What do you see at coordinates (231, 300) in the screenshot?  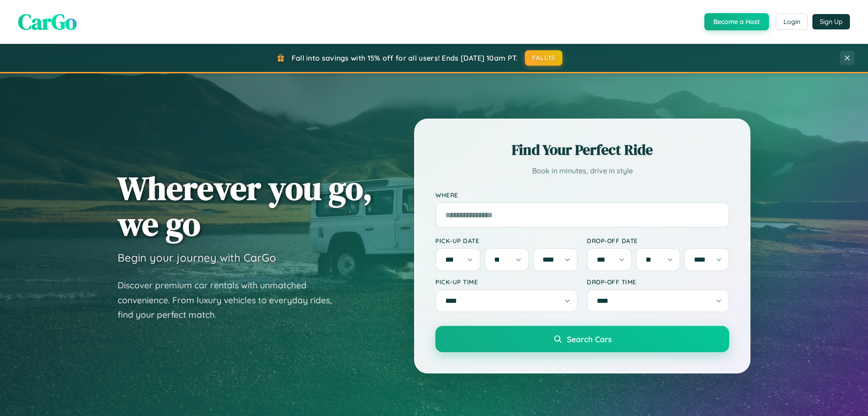 I see `p: Discover premium car rentals with unmatched convenience. From luxury vehicles to everyday rides, ...` at bounding box center [231, 300].